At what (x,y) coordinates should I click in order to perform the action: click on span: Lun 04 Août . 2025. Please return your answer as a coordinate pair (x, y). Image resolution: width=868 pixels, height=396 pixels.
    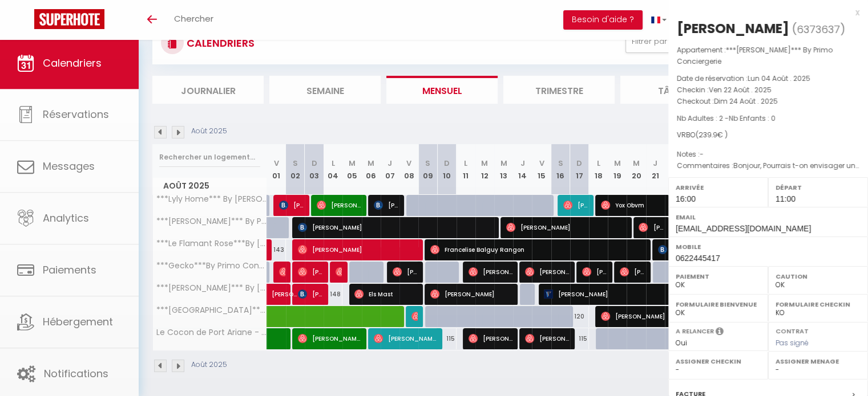
    Looking at the image, I should click on (779, 78).